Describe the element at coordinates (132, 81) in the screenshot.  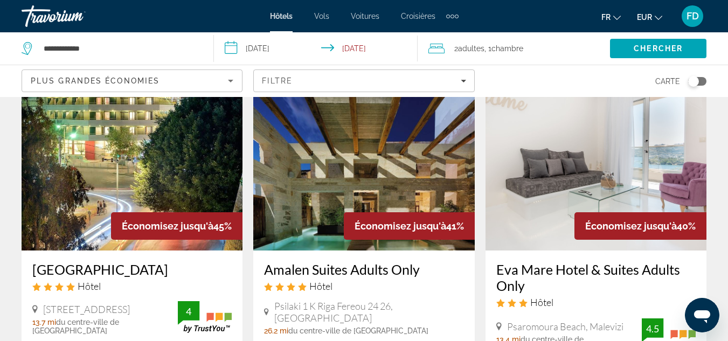
I see `mat-select: Sort by` at that location.